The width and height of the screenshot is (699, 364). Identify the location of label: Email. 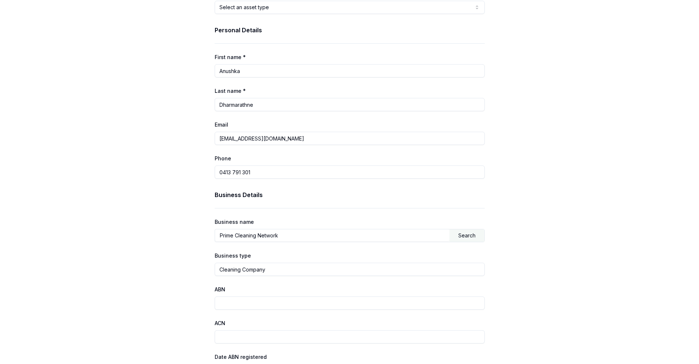
(221, 124).